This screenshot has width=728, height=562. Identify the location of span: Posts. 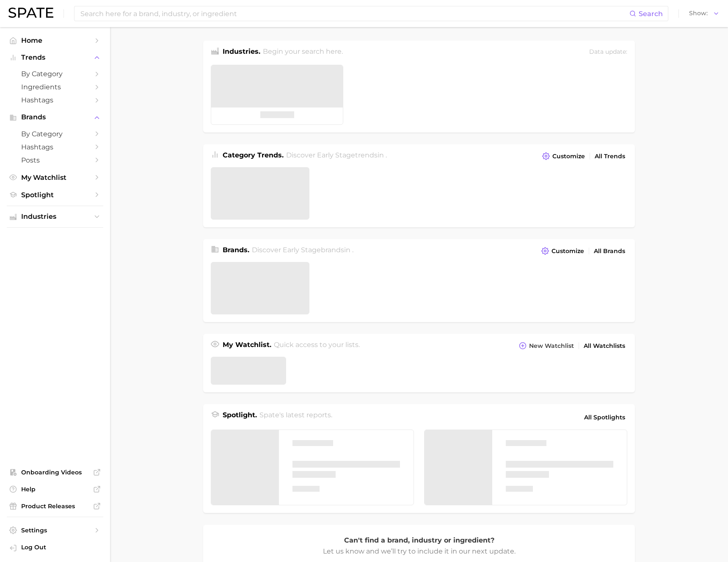
(55, 160).